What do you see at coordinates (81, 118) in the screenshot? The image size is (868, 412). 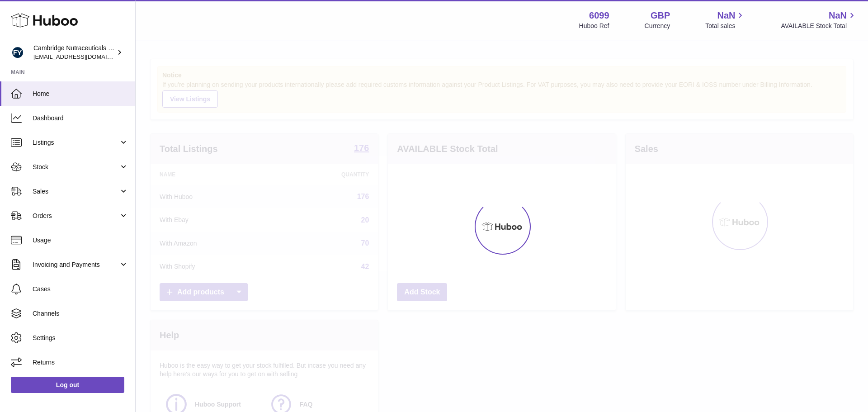 I see `span: Dashboard` at bounding box center [81, 118].